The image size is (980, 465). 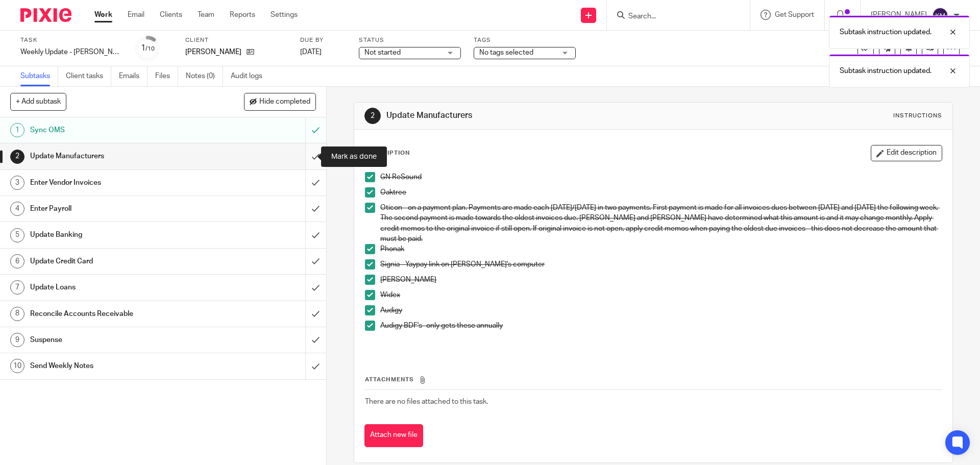 What do you see at coordinates (119, 261) in the screenshot?
I see `h1: Update Credit Card` at bounding box center [119, 261].